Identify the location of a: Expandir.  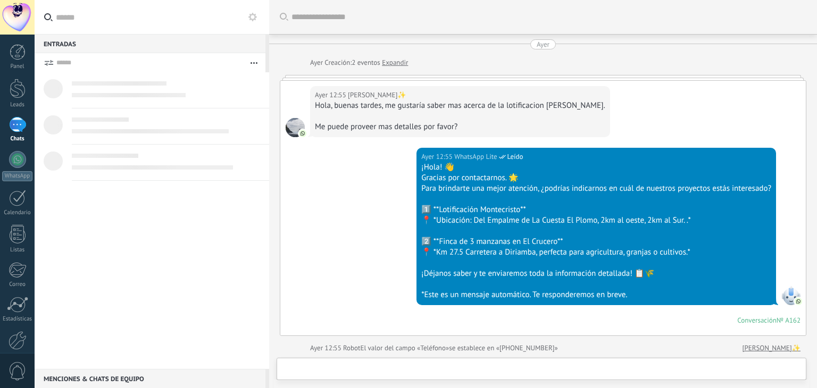
(395, 63).